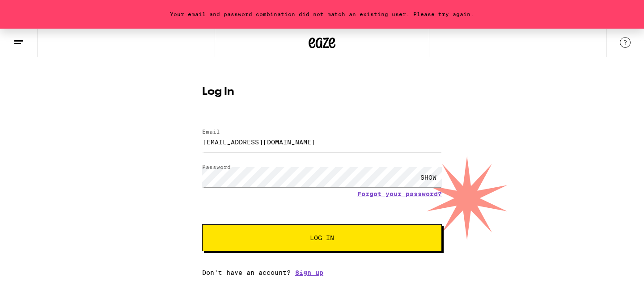  I want to click on h1: Log In, so click(322, 92).